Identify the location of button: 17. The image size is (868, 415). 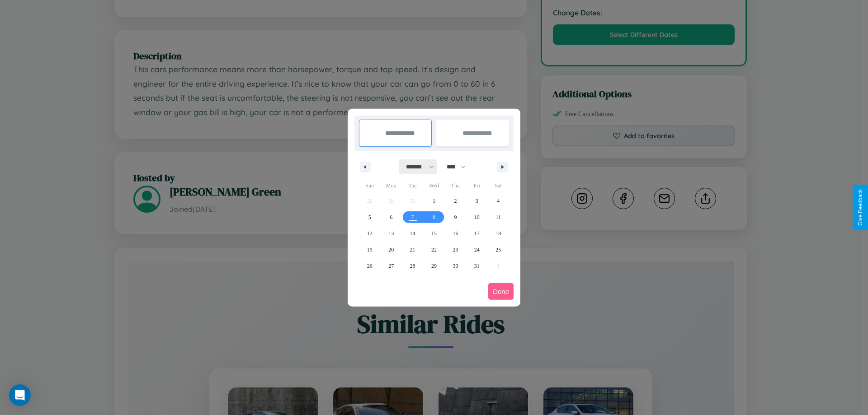
(477, 233).